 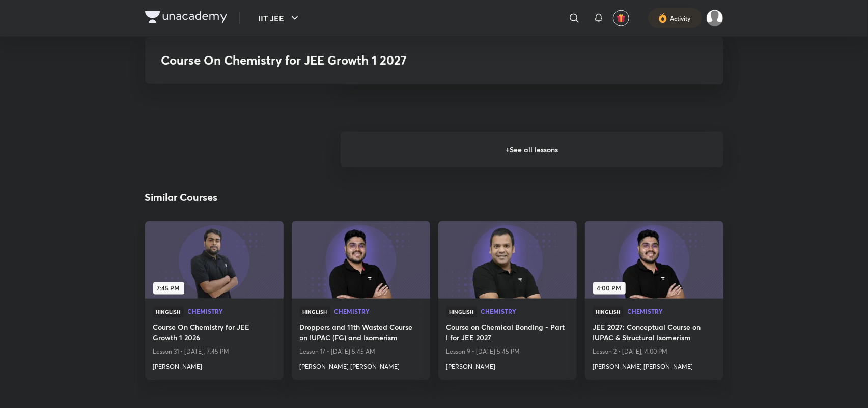 What do you see at coordinates (360, 60) in the screenshot?
I see `h3: Course On Chemistry for JEE Growth 1 2027` at bounding box center [360, 60].